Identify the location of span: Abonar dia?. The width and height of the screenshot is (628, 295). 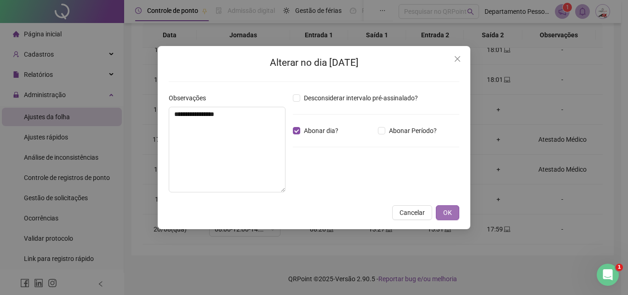
(321, 131).